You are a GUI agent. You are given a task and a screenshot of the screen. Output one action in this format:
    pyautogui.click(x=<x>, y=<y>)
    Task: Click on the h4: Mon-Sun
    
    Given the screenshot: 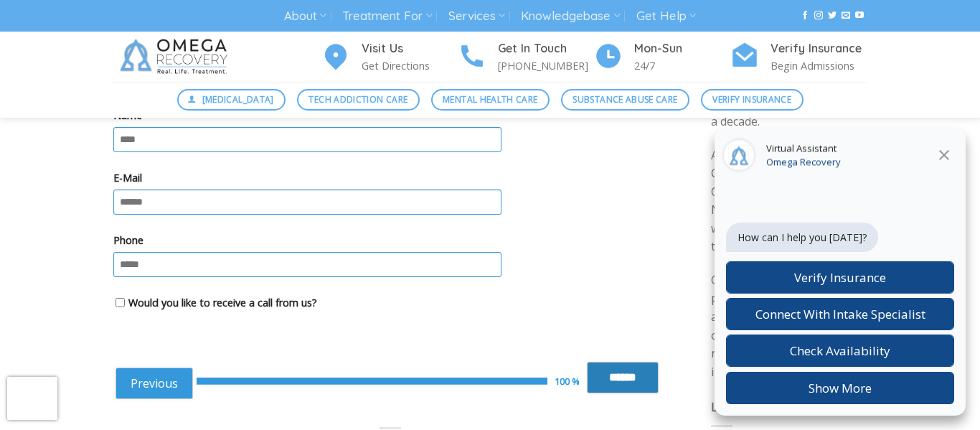 What is the action you would take?
    pyautogui.click(x=682, y=48)
    